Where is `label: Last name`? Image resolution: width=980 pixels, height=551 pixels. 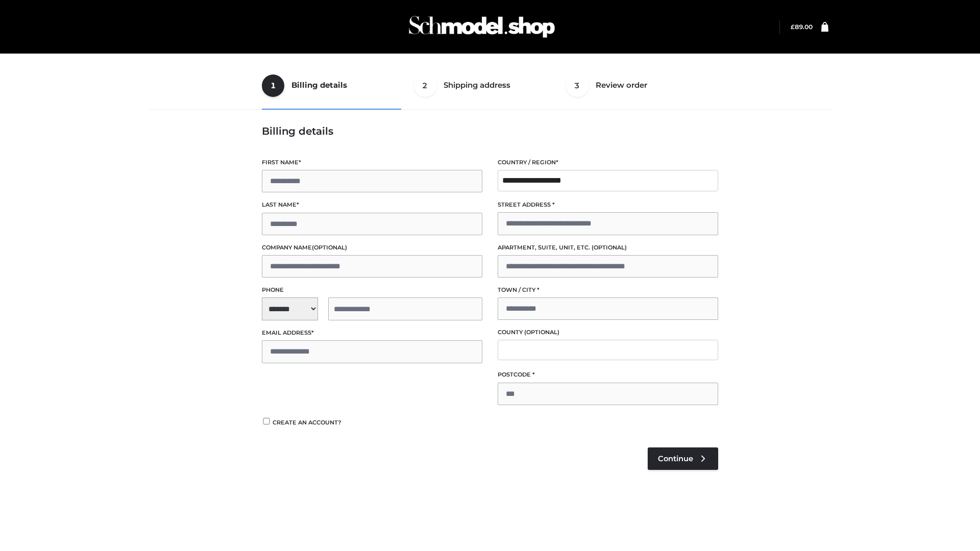
label: Last name is located at coordinates (372, 205).